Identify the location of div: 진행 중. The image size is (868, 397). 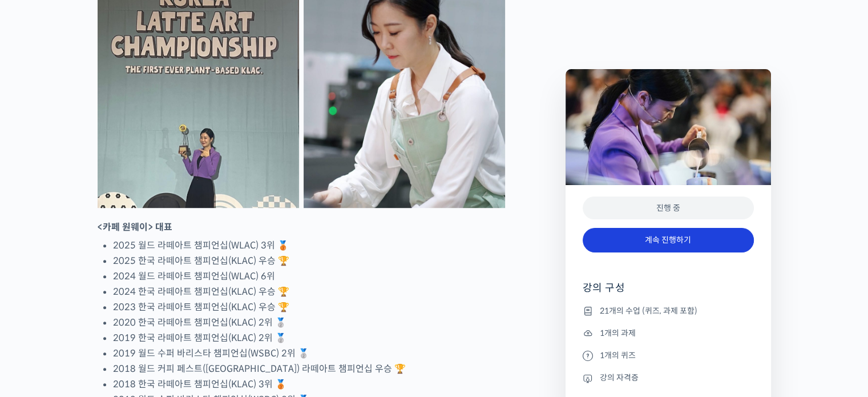
(668, 207).